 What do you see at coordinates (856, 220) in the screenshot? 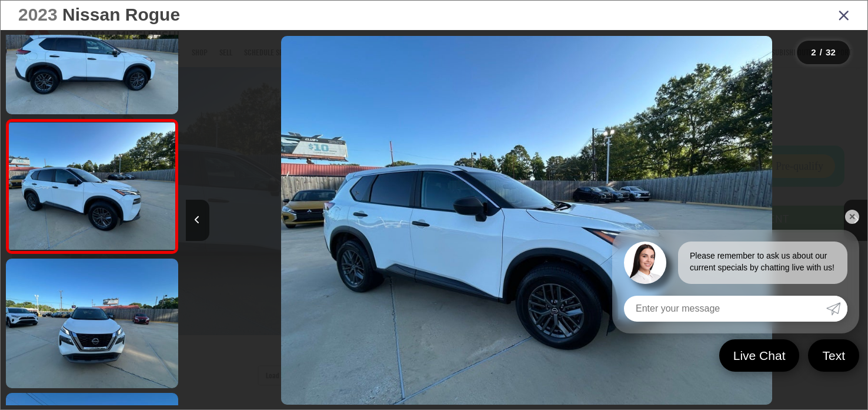
I see `button: Next image` at bounding box center [856, 220].